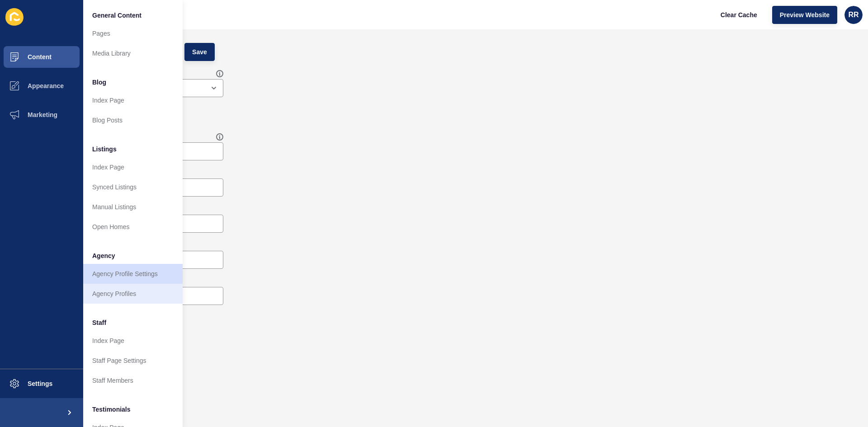  Describe the element at coordinates (133, 360) in the screenshot. I see `a: Staff Page Settings` at that location.